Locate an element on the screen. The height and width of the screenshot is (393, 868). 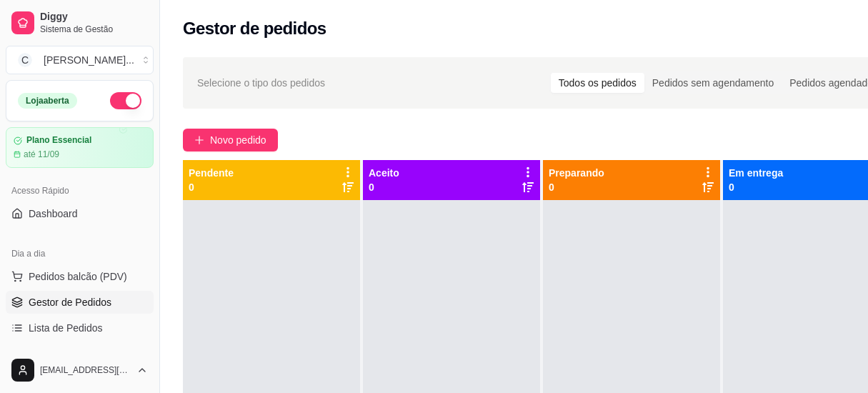
article: até 11/09 is located at coordinates (41, 155).